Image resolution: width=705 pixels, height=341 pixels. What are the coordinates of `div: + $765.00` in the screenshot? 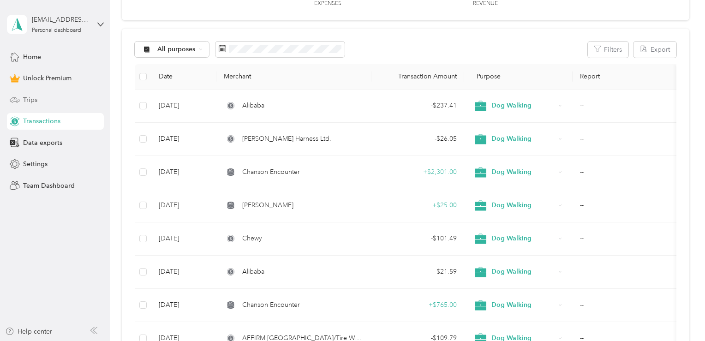 It's located at (418, 305).